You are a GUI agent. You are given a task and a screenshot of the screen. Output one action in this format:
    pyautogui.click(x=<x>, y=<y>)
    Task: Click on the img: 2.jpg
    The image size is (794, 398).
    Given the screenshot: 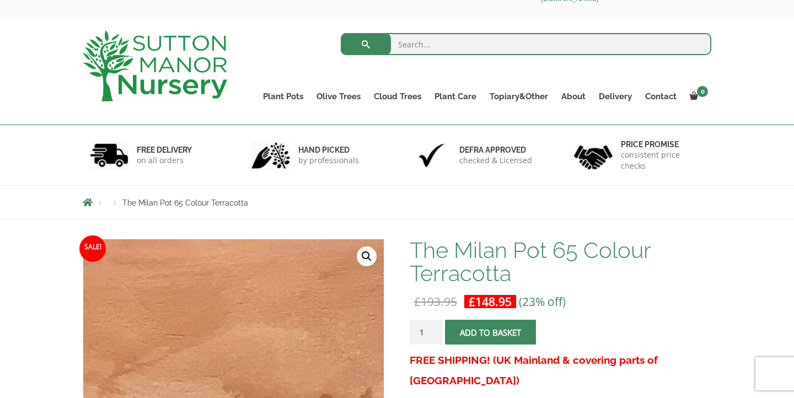 What is the action you would take?
    pyautogui.click(x=271, y=155)
    